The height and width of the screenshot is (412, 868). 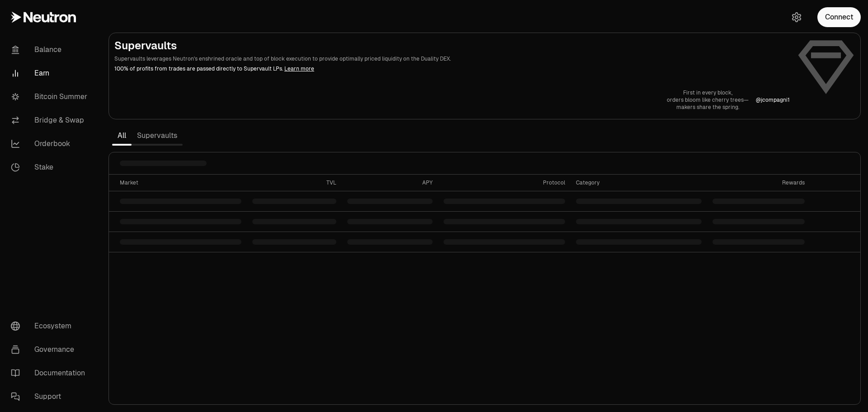 What do you see at coordinates (452, 59) in the screenshot?
I see `p: Supervaults leverages Neutron's enshrined oracle and top of block execution to provide optimally ...` at bounding box center [452, 59].